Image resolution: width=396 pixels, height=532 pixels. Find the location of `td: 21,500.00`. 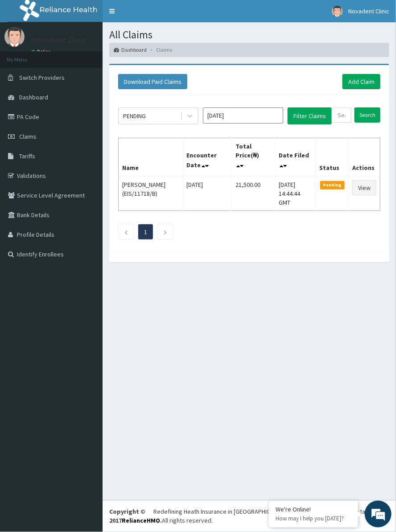

td: 21,500.00 is located at coordinates (253, 194).